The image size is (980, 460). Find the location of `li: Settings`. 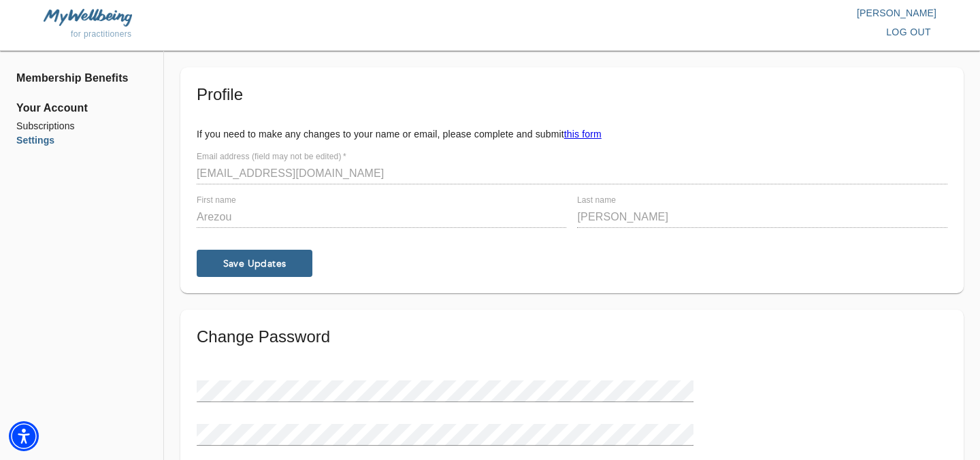

li: Settings is located at coordinates (82, 140).